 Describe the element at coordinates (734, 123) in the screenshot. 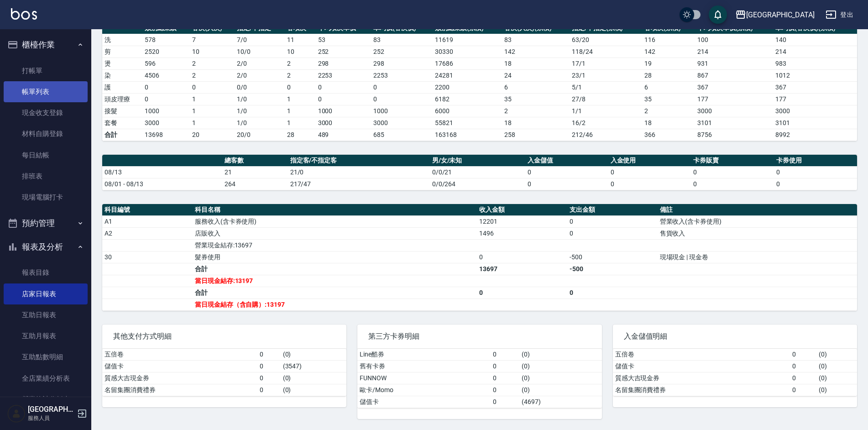

I see `td: 3101` at that location.